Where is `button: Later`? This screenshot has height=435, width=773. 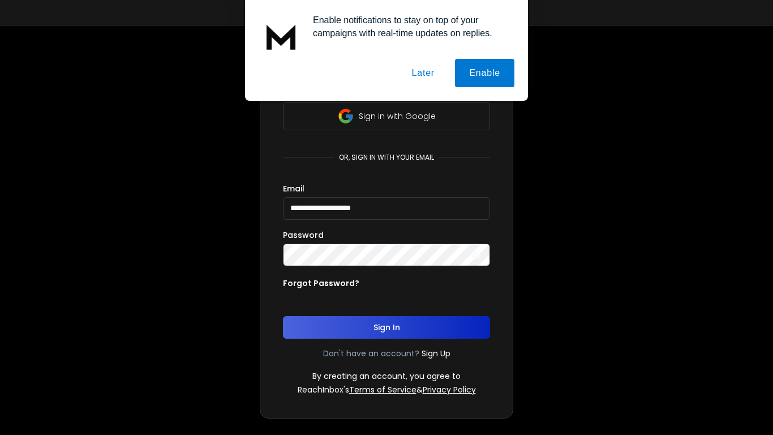
button: Later is located at coordinates (423, 73).